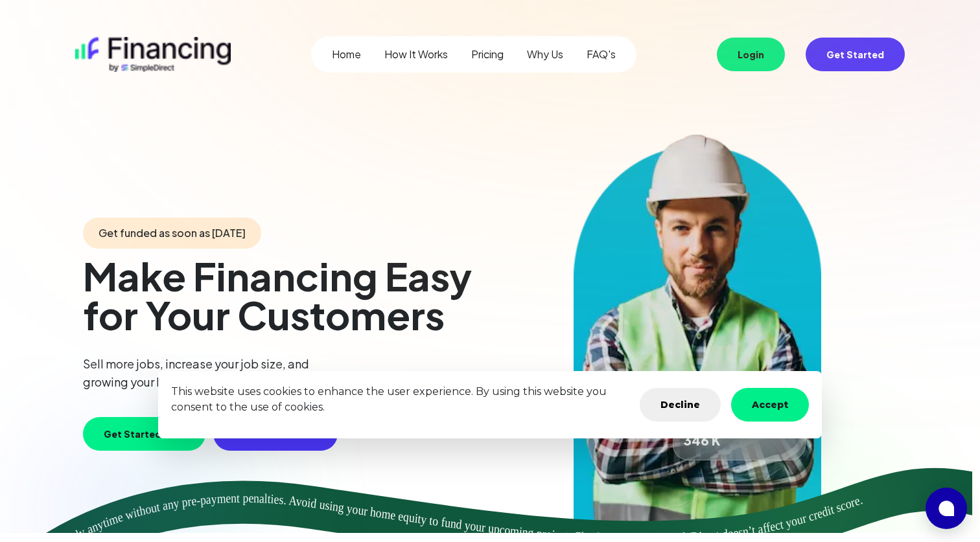 This screenshot has width=980, height=542. What do you see at coordinates (144, 434) in the screenshot?
I see `button: Get Started Free` at bounding box center [144, 434].